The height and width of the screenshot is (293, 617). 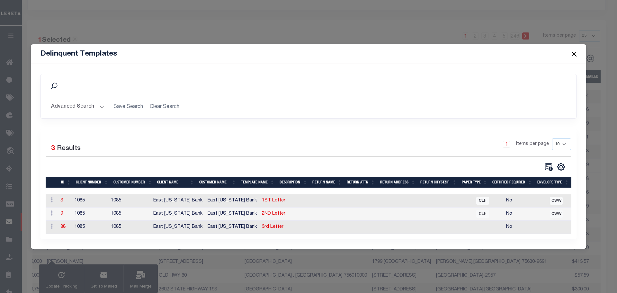 What do you see at coordinates (175, 182) in the screenshot?
I see `th: CLIENT NAME: activate to sort column ascending` at bounding box center [175, 182].